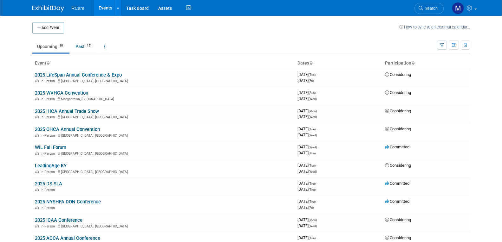 Image resolution: width=502 pixels, height=242 pixels. What do you see at coordinates (51, 47) in the screenshot?
I see `a: Upcoming30` at bounding box center [51, 47].